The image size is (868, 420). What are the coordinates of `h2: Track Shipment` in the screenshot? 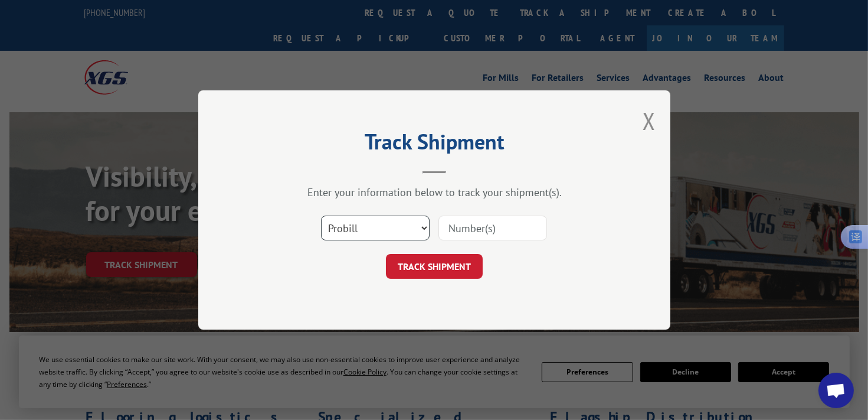 It's located at (434, 145).